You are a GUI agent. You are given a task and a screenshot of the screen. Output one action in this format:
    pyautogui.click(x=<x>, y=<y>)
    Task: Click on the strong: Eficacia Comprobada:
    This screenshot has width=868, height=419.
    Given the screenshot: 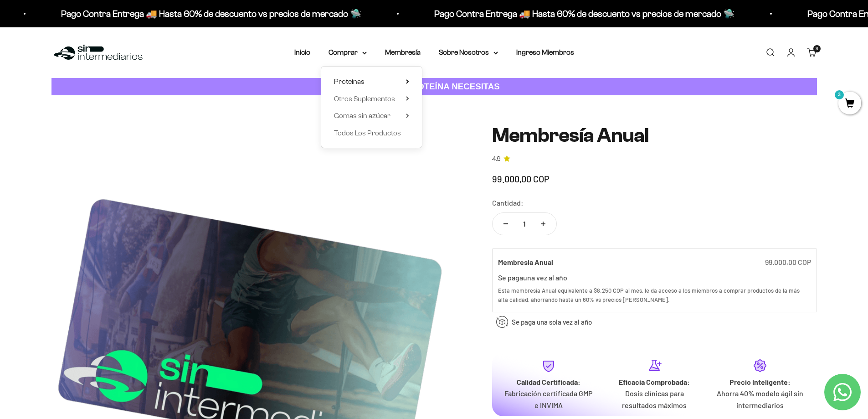 What is the action you would take?
    pyautogui.click(x=654, y=381)
    